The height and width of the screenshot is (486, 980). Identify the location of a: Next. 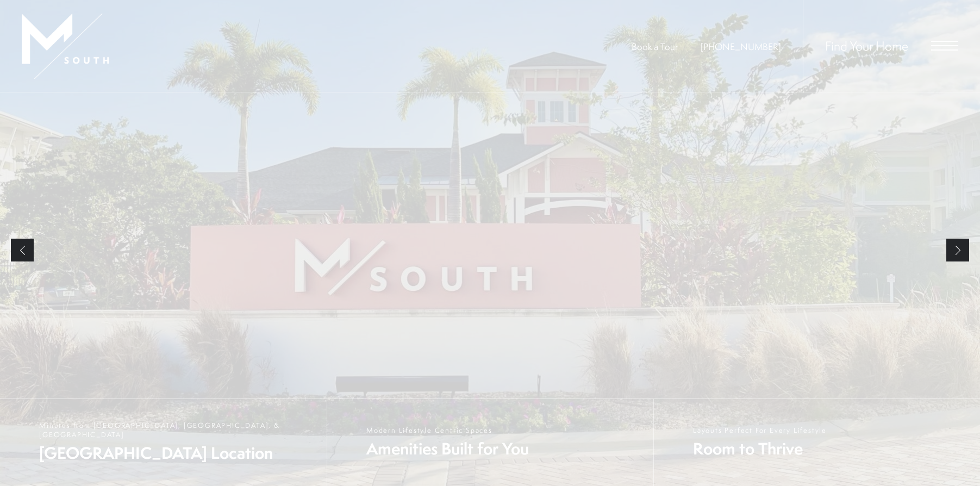
(958, 250).